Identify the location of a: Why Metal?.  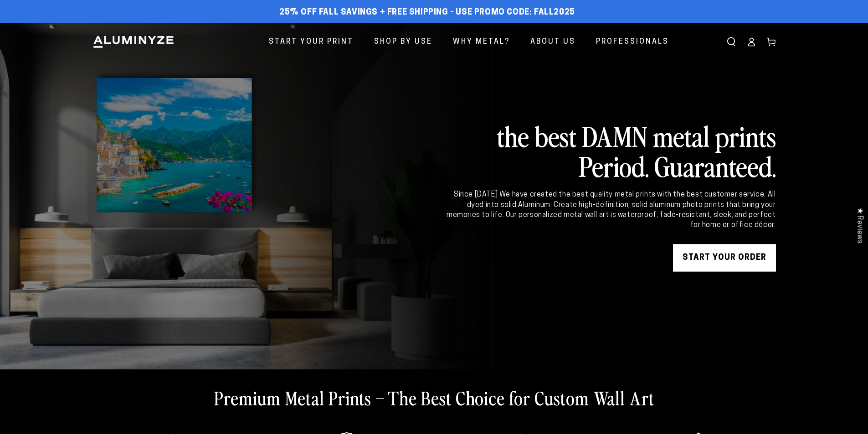
(482, 42).